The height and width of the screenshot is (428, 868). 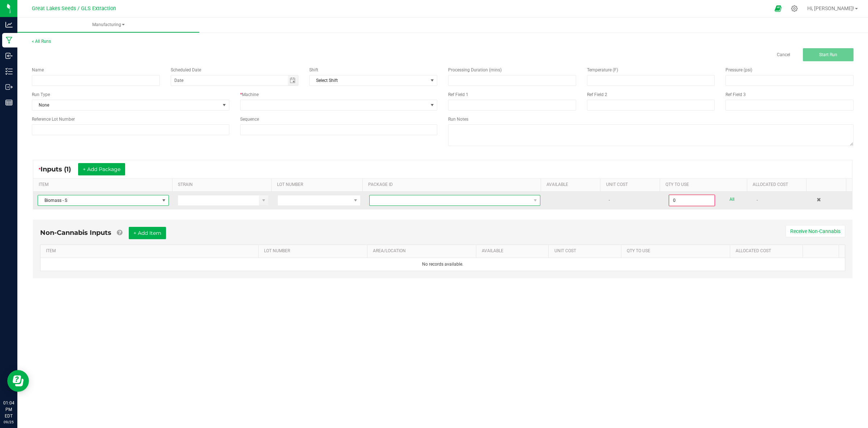 What do you see at coordinates (459, 95) in the screenshot?
I see `span: Ref Field 1` at bounding box center [459, 95].